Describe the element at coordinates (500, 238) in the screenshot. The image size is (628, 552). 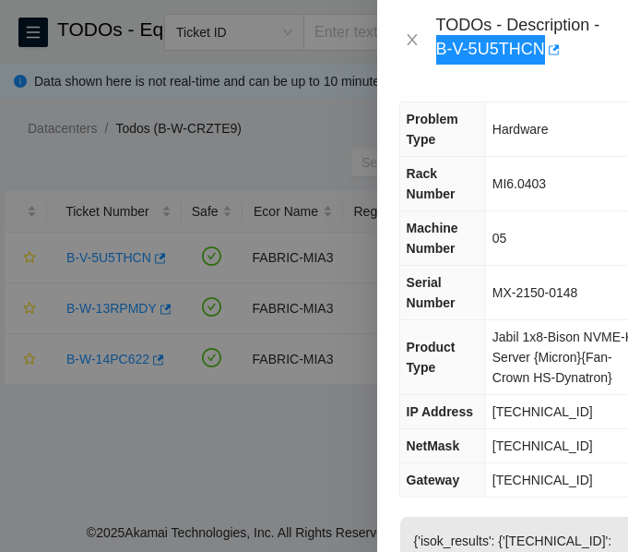
I see `span: 05` at that location.